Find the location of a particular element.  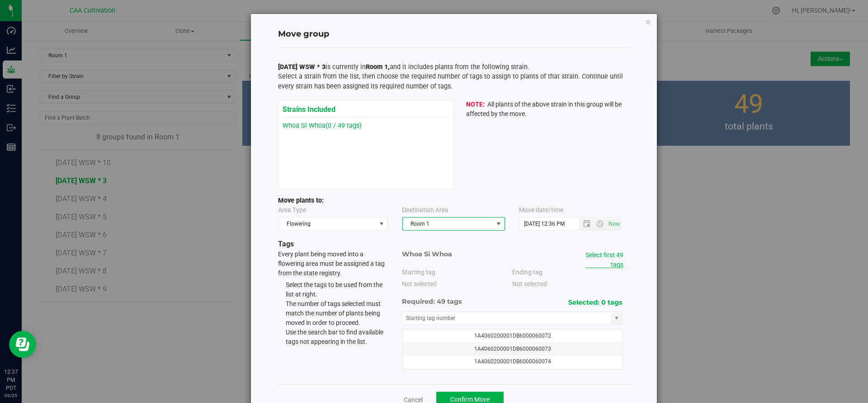

span: Selected: 0 tags is located at coordinates (595, 302).